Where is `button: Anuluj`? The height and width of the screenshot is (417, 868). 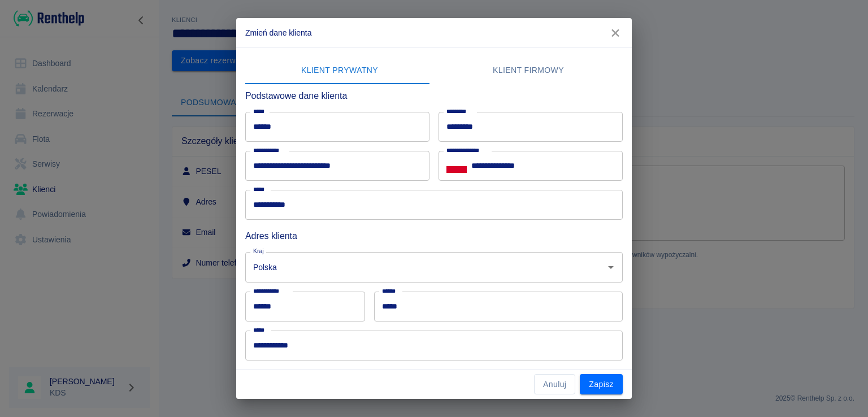
button: Anuluj is located at coordinates (555, 384).